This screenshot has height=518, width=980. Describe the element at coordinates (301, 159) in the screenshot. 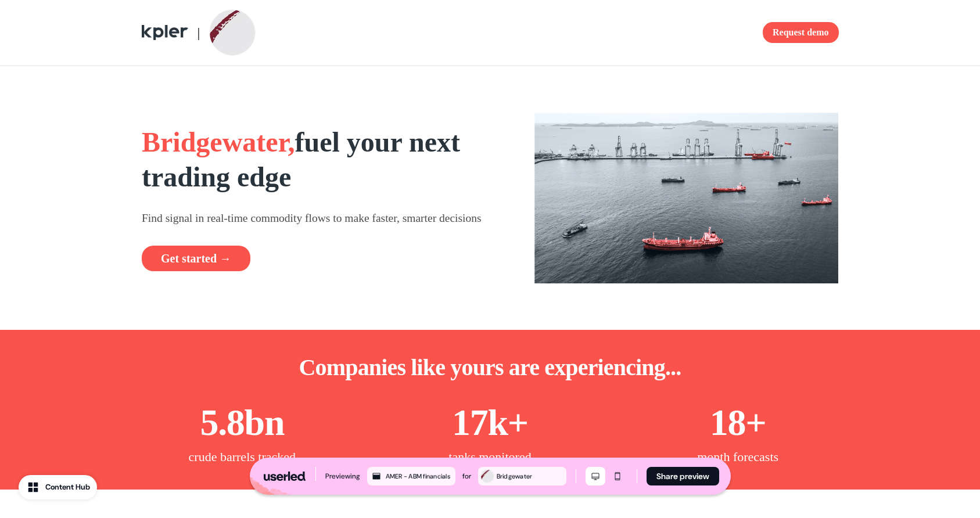

I see `strong: fuel your next trading edge` at that location.